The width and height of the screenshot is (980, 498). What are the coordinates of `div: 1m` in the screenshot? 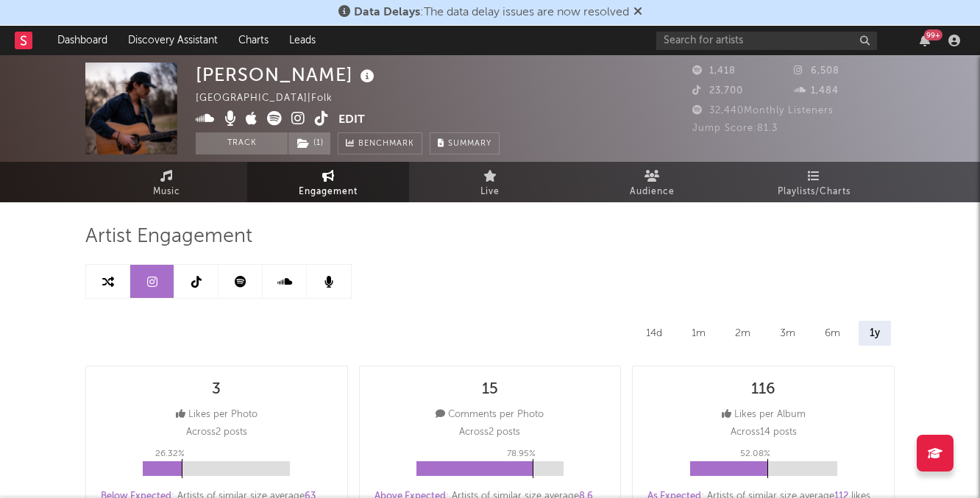 It's located at (699, 333).